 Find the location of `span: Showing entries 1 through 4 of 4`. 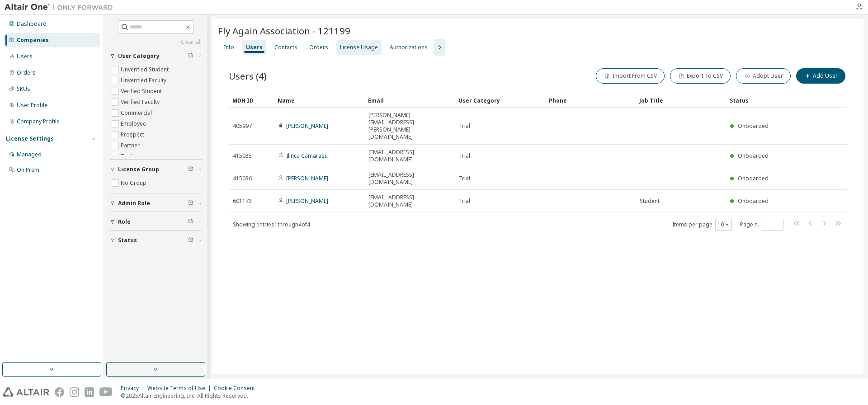

span: Showing entries 1 through 4 of 4 is located at coordinates (271, 224).